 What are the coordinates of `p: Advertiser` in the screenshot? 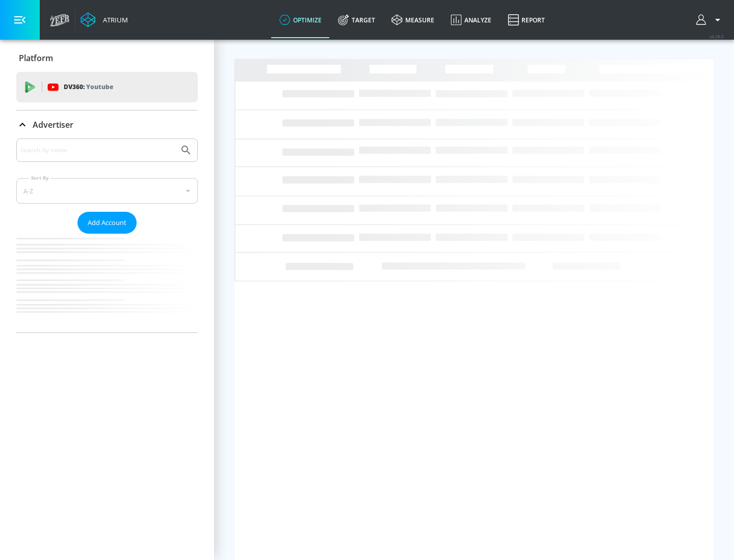 It's located at (53, 125).